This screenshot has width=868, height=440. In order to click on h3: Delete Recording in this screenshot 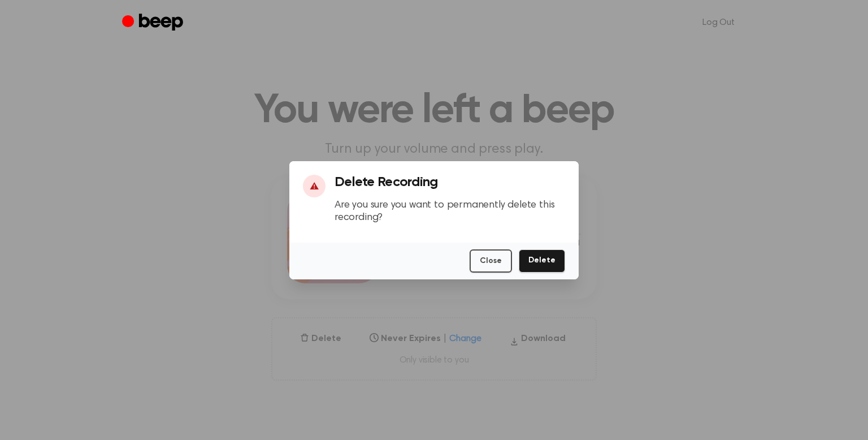, I will do `click(449, 182)`.